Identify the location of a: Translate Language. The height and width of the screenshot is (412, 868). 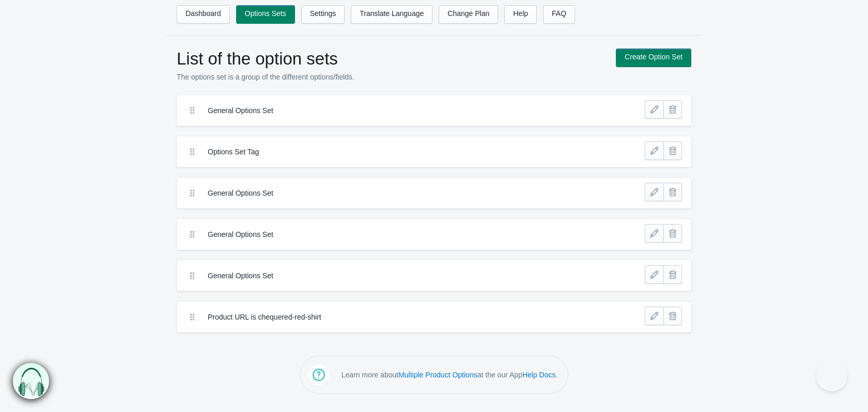
(392, 14).